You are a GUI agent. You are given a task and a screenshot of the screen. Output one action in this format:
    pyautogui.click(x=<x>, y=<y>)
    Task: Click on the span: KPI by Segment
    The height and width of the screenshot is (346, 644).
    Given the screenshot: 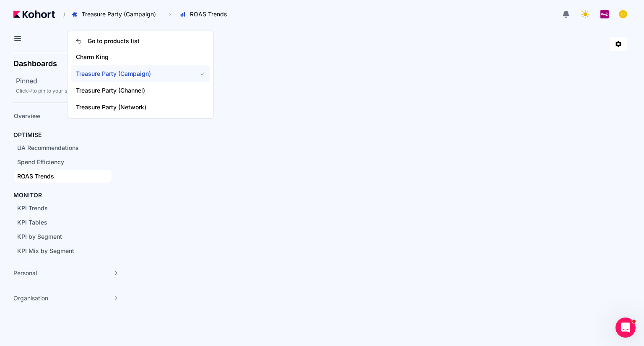 What is the action you would take?
    pyautogui.click(x=40, y=236)
    